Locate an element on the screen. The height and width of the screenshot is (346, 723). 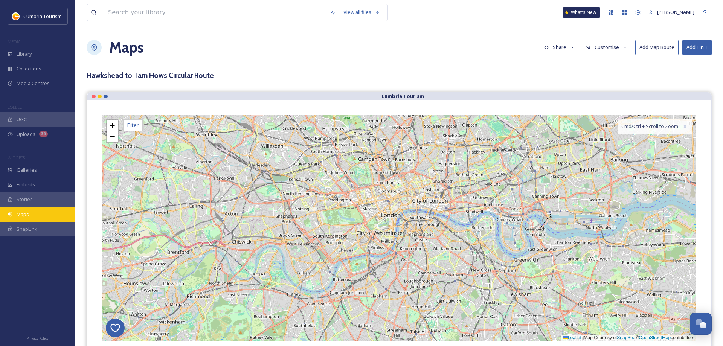
a: Privacy Policy is located at coordinates (38, 338).